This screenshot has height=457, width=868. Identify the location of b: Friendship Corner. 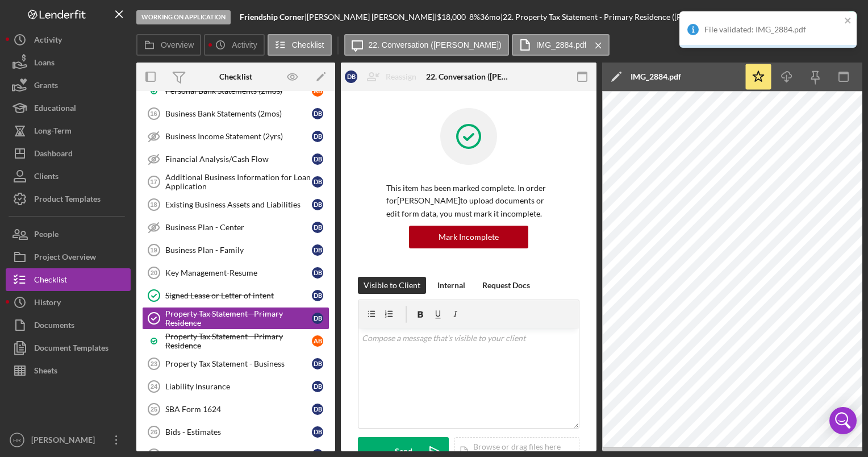
(272, 16).